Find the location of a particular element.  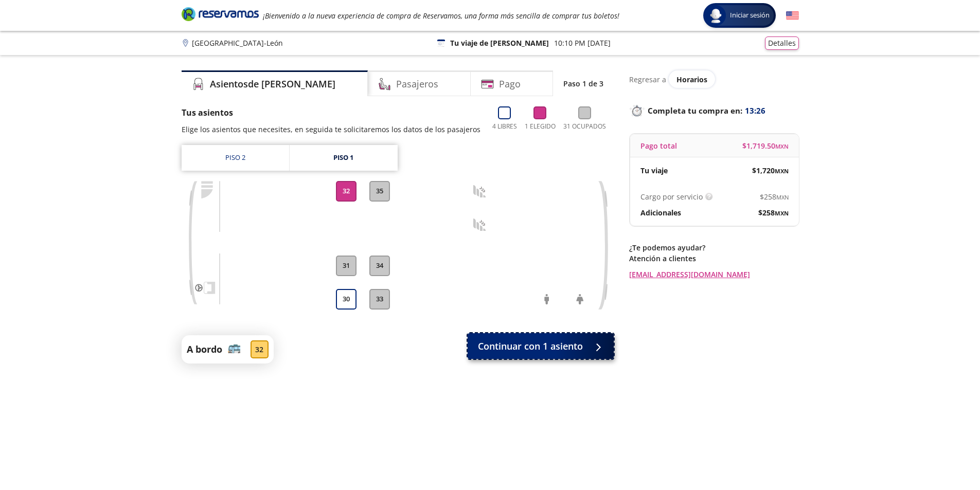

button: 33 is located at coordinates (380, 299).